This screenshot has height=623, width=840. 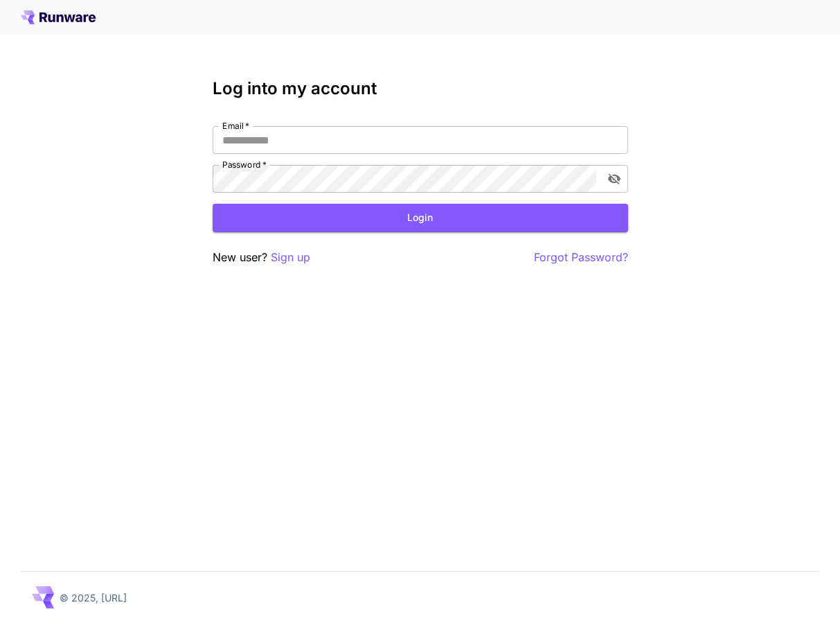 What do you see at coordinates (615, 178) in the screenshot?
I see `button: toggle password visibility` at bounding box center [615, 178].